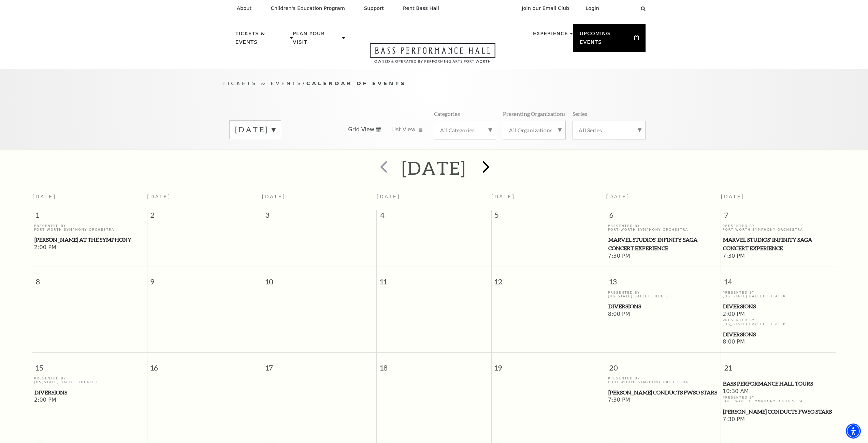 The height and width of the screenshot is (443, 868). I want to click on p: Experience, so click(551, 36).